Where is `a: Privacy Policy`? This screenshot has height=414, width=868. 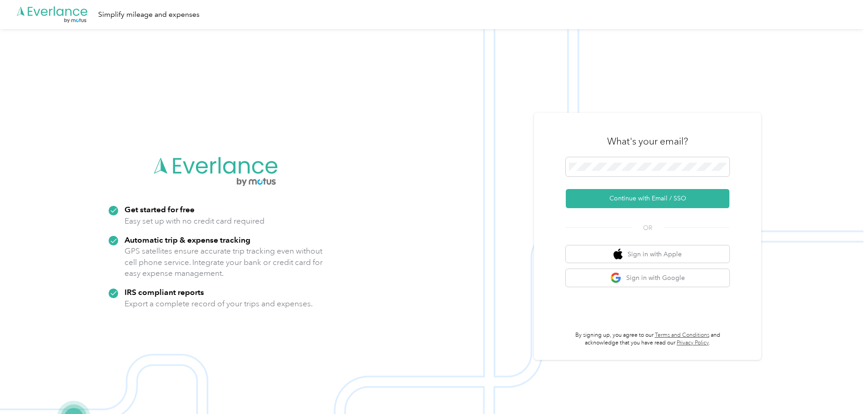 a: Privacy Policy is located at coordinates (692, 343).